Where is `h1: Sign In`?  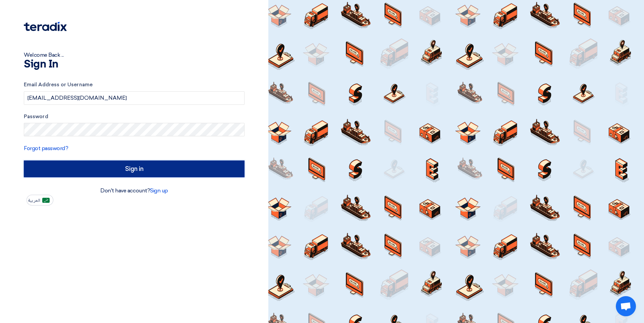
h1: Sign In is located at coordinates (134, 64).